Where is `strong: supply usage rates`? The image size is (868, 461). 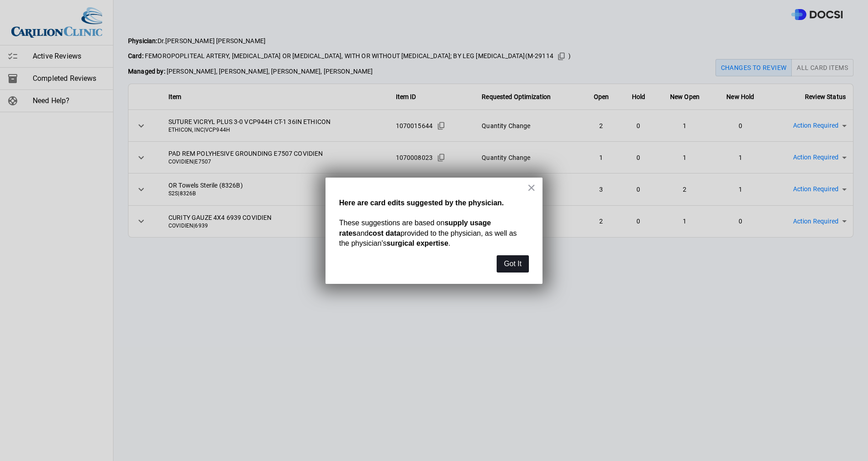 strong: supply usage rates is located at coordinates (416, 228).